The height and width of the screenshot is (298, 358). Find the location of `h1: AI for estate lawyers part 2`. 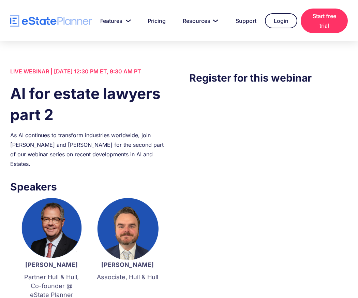

h1: AI for estate lawyers part 2 is located at coordinates (89, 104).